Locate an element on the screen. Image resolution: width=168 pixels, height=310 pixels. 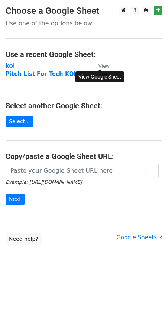
strong: Pitch List For Tech KOL is located at coordinates (41, 74).